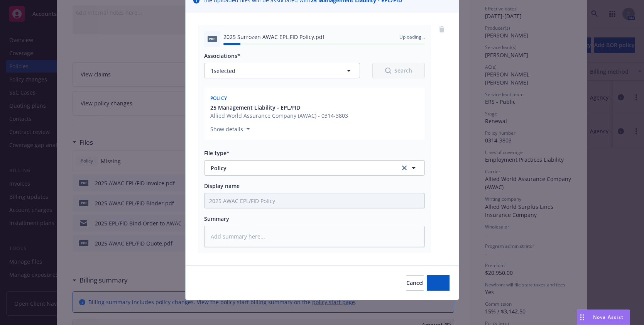 The width and height of the screenshot is (644, 325). Describe the element at coordinates (314, 168) in the screenshot. I see `button: Policyclear selection` at that location.